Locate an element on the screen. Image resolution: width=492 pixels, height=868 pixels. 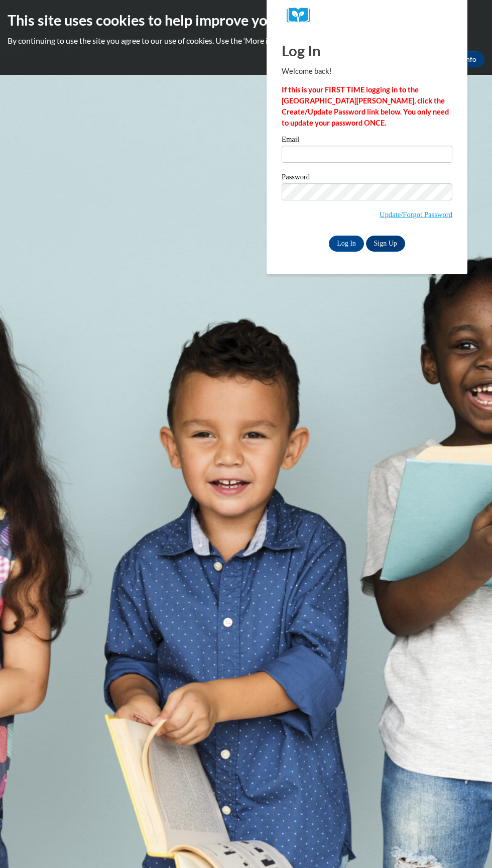
h2: This site uses cookies to help improve your learning experience. is located at coordinates (246, 20).